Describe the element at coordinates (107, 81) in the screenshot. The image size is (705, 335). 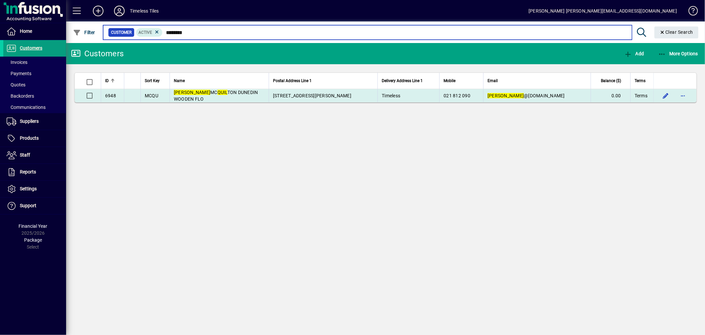
I see `span: ID` at that location.